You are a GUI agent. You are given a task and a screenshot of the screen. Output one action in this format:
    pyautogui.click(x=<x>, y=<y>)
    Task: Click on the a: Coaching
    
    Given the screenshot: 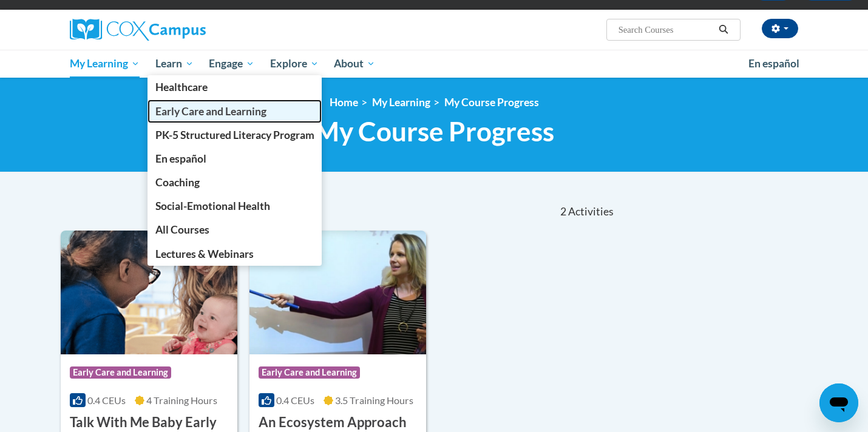 What is the action you would take?
    pyautogui.click(x=235, y=182)
    